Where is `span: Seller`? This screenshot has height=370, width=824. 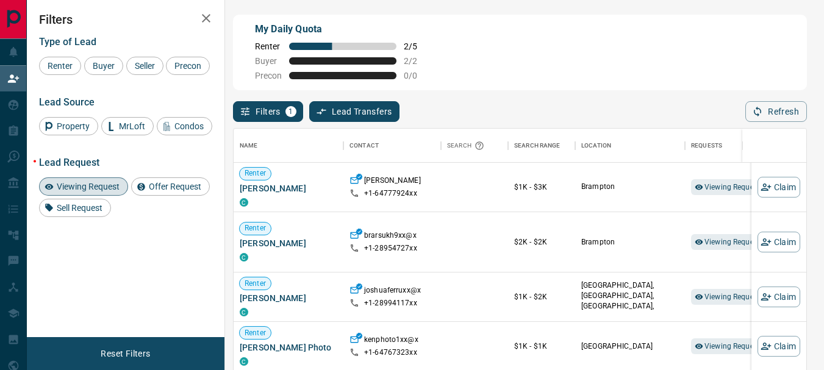
span: Seller is located at coordinates (145, 66).